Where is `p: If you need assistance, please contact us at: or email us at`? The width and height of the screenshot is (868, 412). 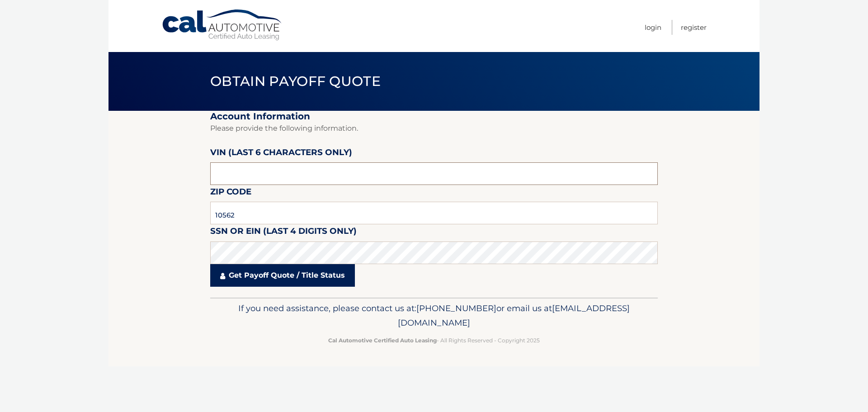 p: If you need assistance, please contact us at: or email us at is located at coordinates (434, 316).